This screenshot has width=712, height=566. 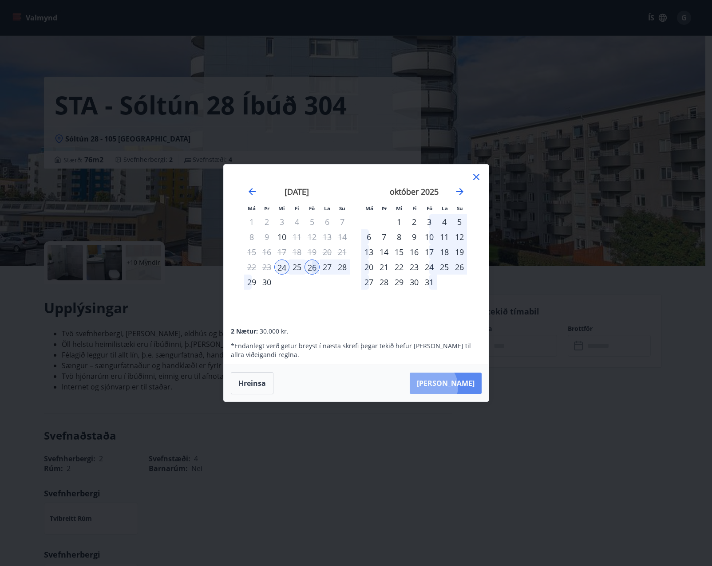 What do you see at coordinates (384, 267) in the screenshot?
I see `td: Choose þriðjudagur, 21. október 2025 as your check-in date. It’s available.` at bounding box center [384, 267].